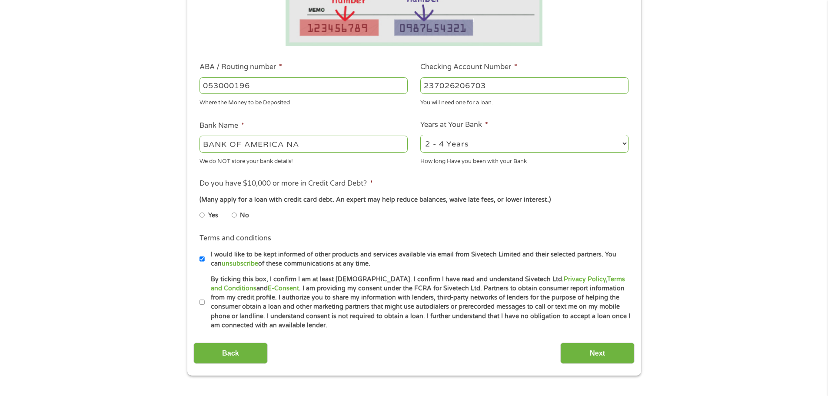  I want to click on label: I would like to be kept informed of other products and services available via email from Sivetech..., so click(418, 259).